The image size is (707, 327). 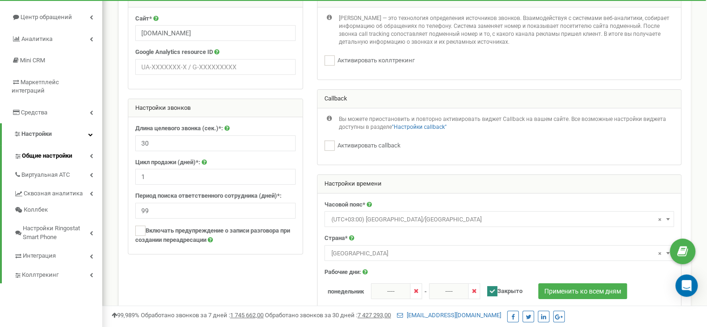 What do you see at coordinates (215, 108) in the screenshot?
I see `div: Настройки звонков` at bounding box center [215, 108].